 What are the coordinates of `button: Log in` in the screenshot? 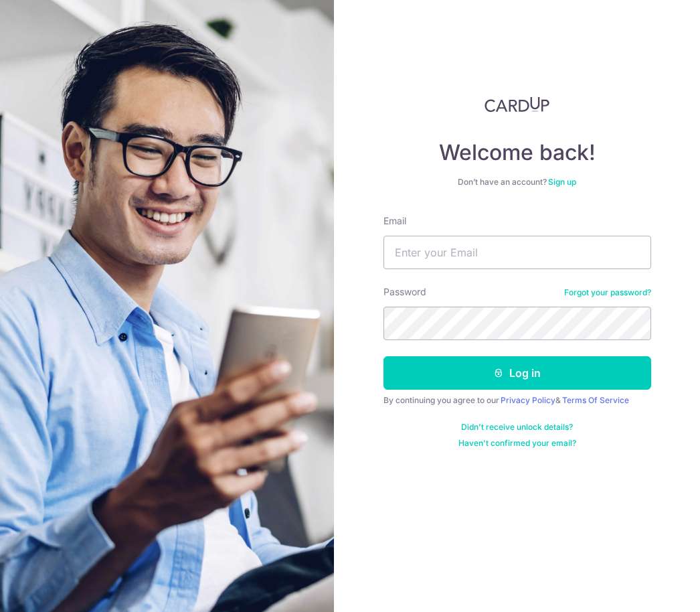 It's located at (517, 373).